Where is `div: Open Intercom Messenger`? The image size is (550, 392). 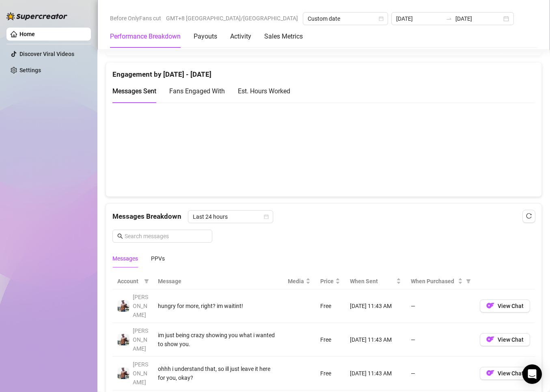 div: Open Intercom Messenger is located at coordinates (532, 374).